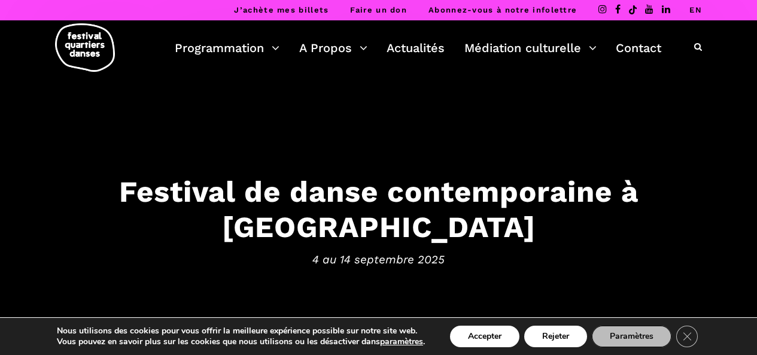 This screenshot has width=757, height=355. Describe the element at coordinates (401, 342) in the screenshot. I see `button: paramètres` at that location.